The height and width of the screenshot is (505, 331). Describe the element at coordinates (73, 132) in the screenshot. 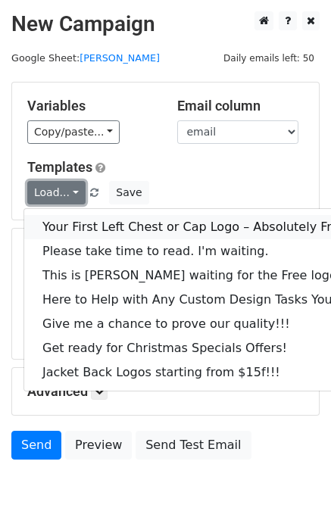

I see `a: Copy/paste...` at that location.